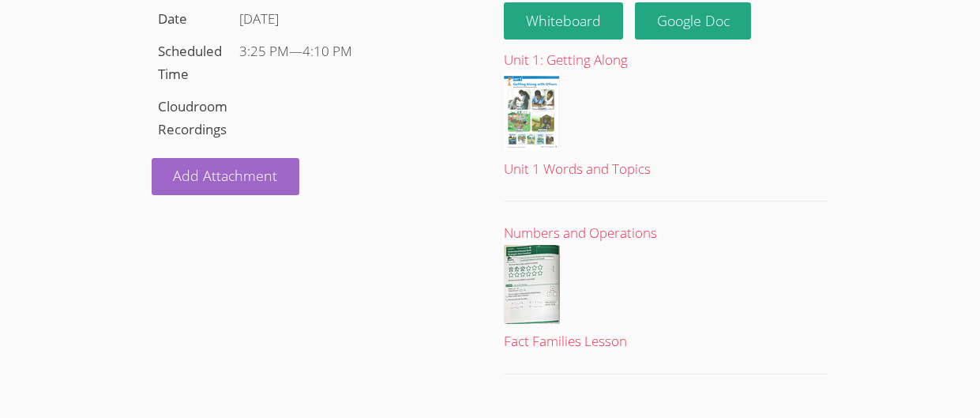 The width and height of the screenshot is (980, 418). What do you see at coordinates (193, 118) in the screenshot?
I see `label: Cloudroom Recordings` at bounding box center [193, 118].